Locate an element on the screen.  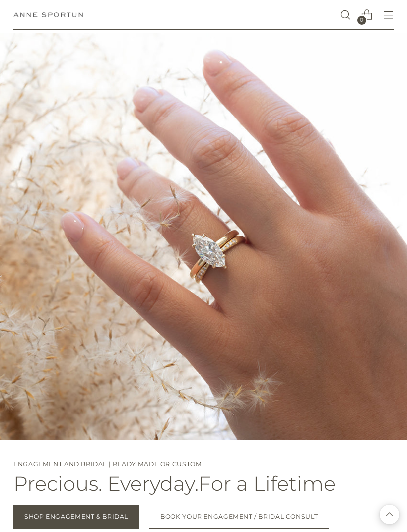
a: Anne Sportun Fine Jewellery is located at coordinates (49, 15).